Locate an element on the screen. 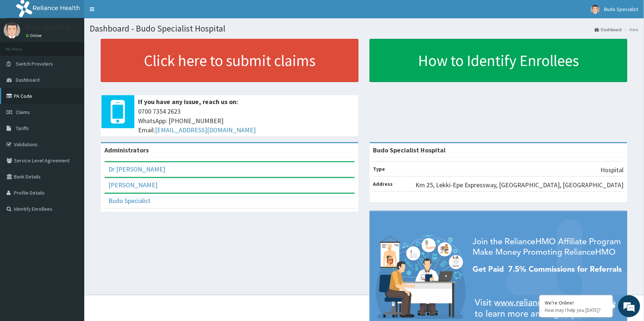 This screenshot has height=321, width=644. p: Budo Specialist is located at coordinates (47, 27).